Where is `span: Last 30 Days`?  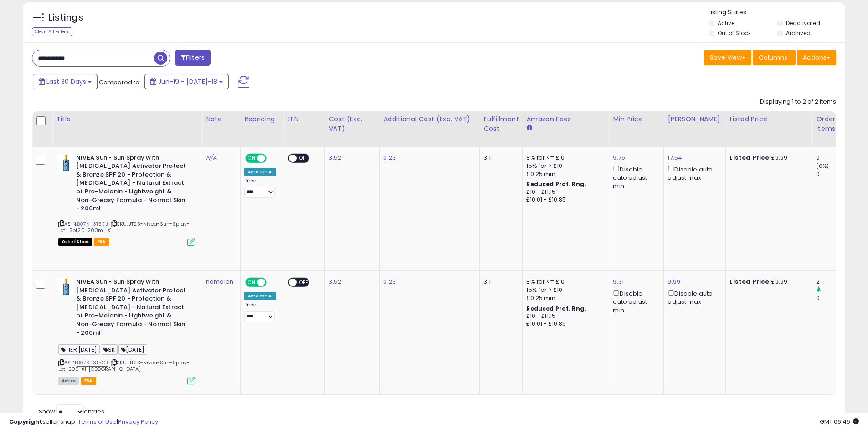 span: Last 30 Days is located at coordinates (66, 82).